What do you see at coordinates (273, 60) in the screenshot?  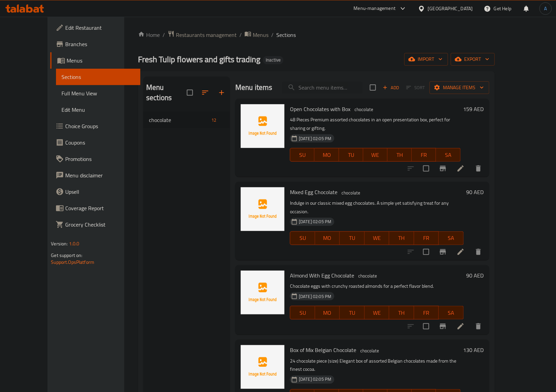 I see `span: Inactive` at bounding box center [273, 60].